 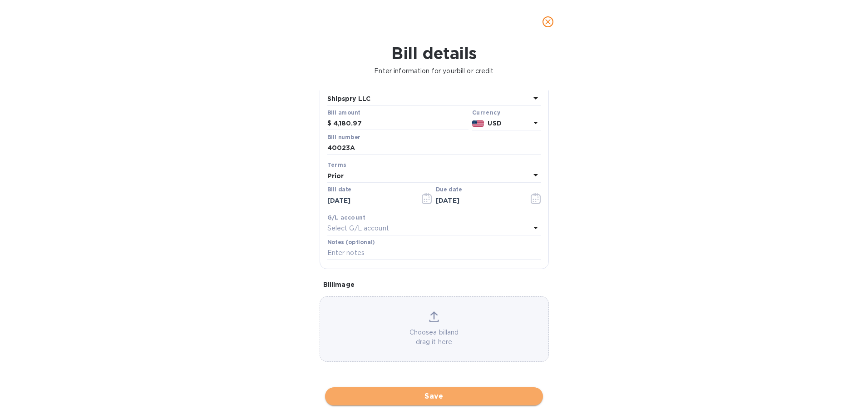 What do you see at coordinates (336, 175) in the screenshot?
I see `b: Prior` at bounding box center [336, 175].